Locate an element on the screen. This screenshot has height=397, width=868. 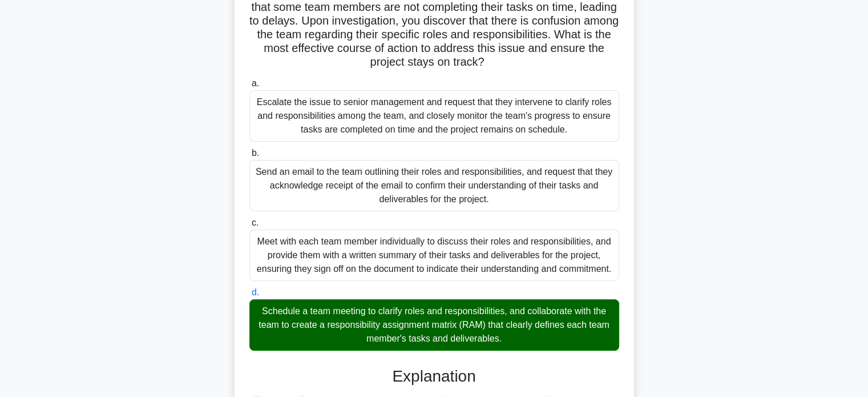
div: Escalate the issue to senior management and request that they intervene to clarify roles and resp... is located at coordinates (434, 116).